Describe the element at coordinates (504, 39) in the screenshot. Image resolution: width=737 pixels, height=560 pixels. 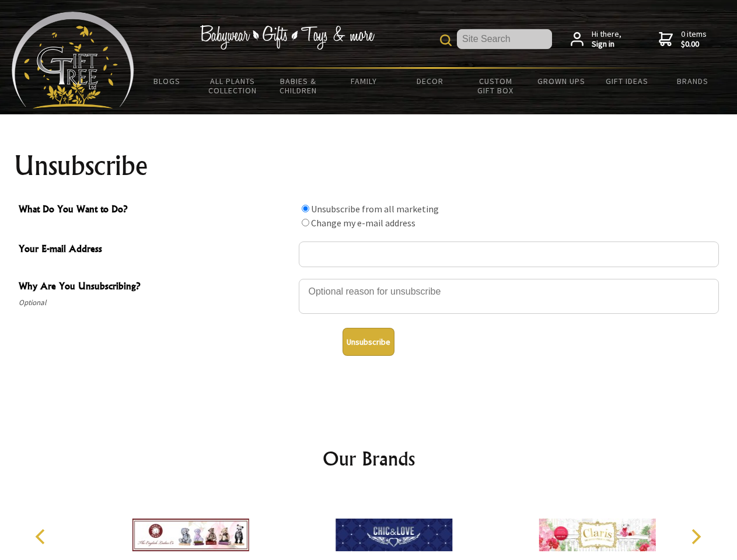
I see `input: Site Search` at that location.